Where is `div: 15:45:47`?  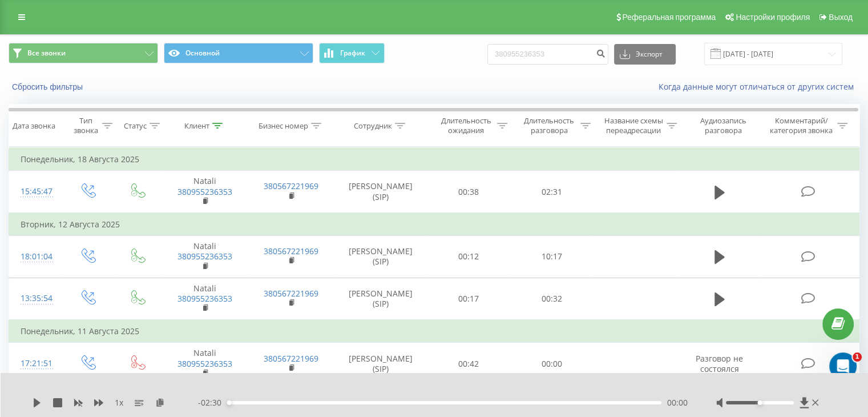 div: 15:45:47 is located at coordinates (36, 191).